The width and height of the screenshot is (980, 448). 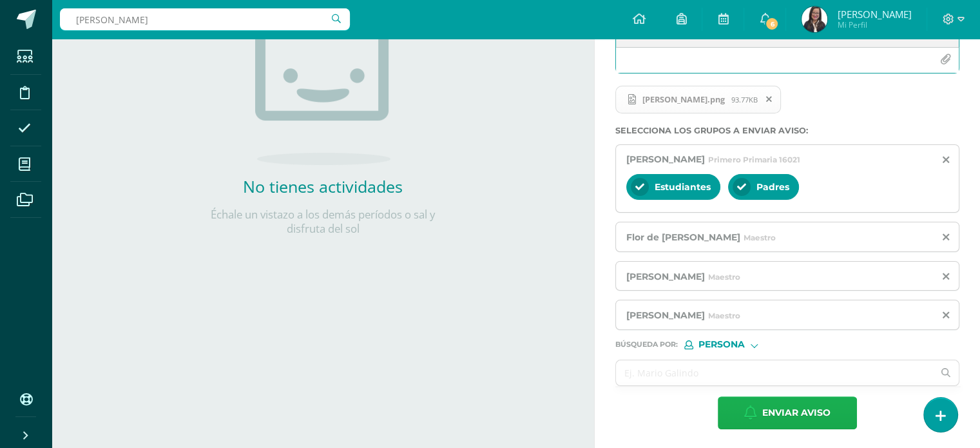 What do you see at coordinates (769, 100) in the screenshot?
I see `span: Remover archivo` at bounding box center [769, 100].